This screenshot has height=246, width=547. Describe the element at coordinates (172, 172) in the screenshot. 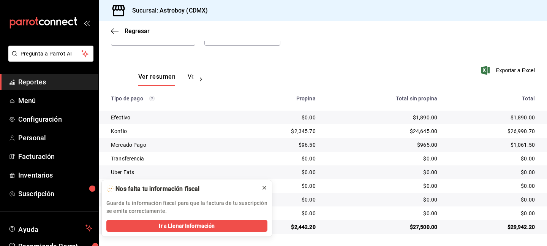

I see `div: Uber Eats` at that location.